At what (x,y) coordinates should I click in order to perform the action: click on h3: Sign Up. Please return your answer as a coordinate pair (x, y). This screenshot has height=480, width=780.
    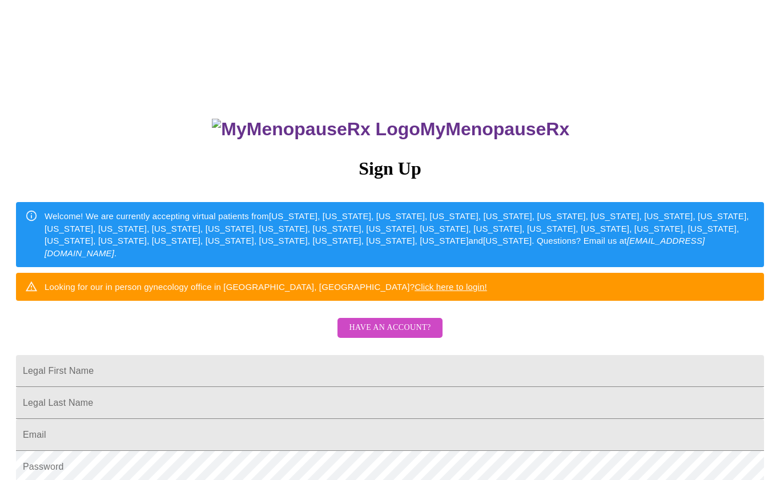
    Looking at the image, I should click on (390, 168).